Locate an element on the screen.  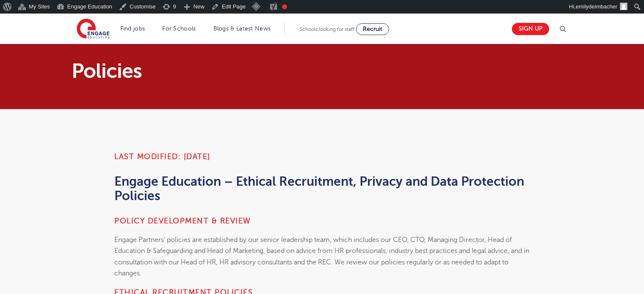
h1: Policies is located at coordinates (236, 71).